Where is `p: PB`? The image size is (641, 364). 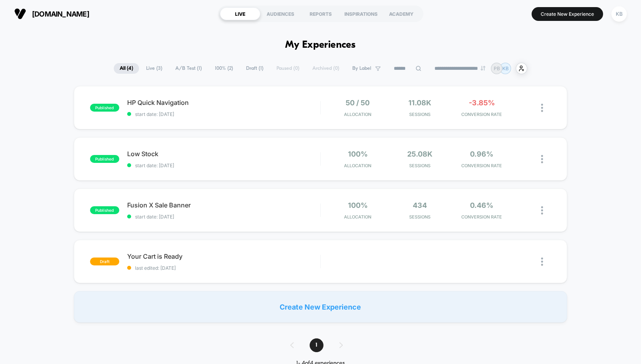 p: PB is located at coordinates (497, 68).